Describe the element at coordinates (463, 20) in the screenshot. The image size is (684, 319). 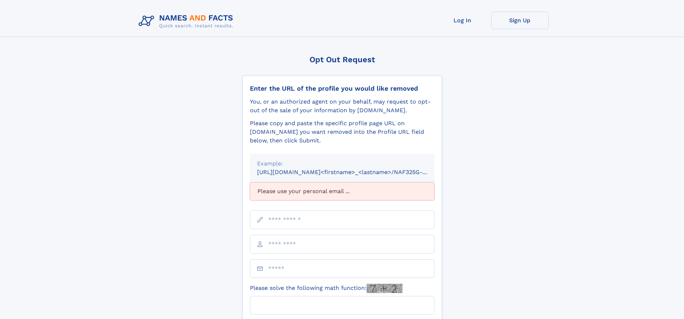
I see `a: Log In` at that location.